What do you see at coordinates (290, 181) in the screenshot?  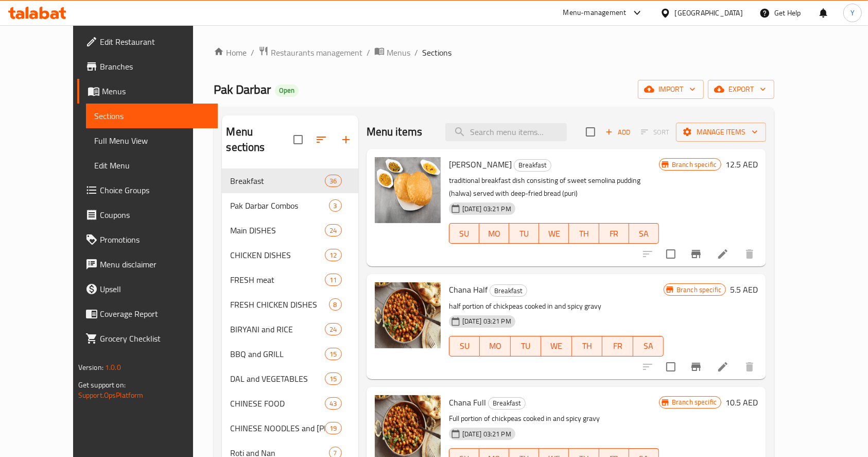 I see `div: Breakfast36` at bounding box center [290, 181].